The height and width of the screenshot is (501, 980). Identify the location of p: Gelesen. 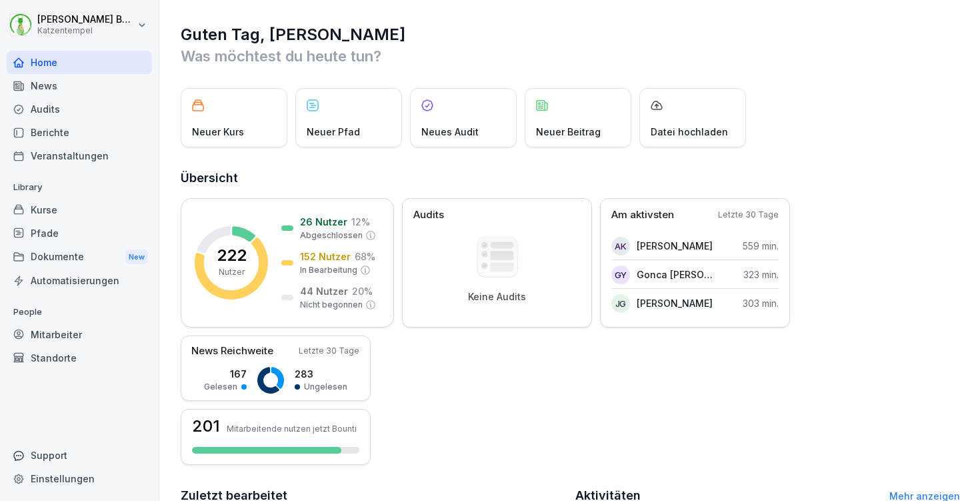
(221, 386).